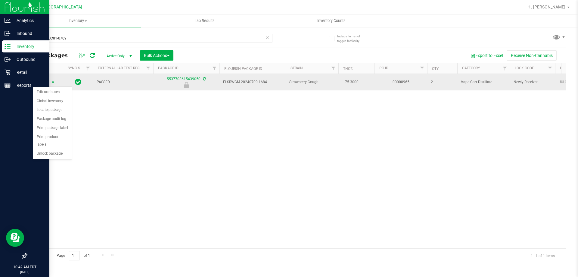  I want to click on li: Print product labels, so click(52, 141).